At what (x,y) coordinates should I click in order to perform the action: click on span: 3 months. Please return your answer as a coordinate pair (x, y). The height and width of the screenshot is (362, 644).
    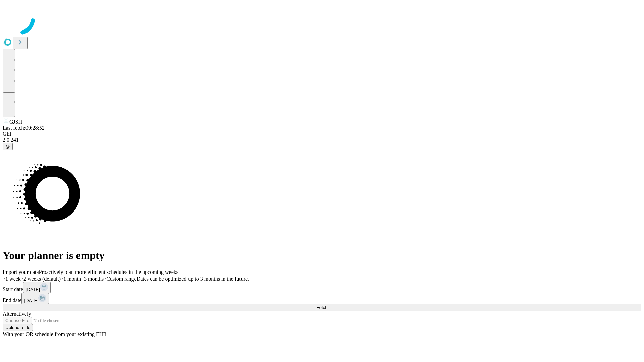
    Looking at the image, I should click on (94, 279).